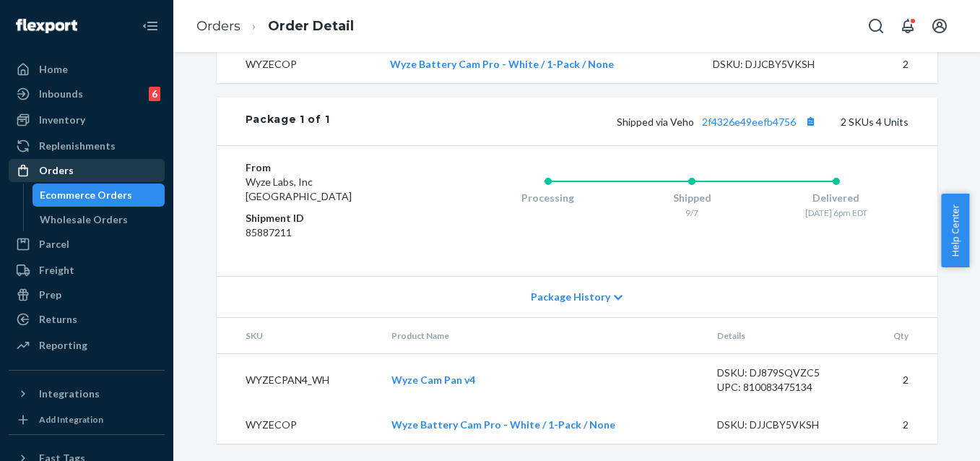 Image resolution: width=980 pixels, height=461 pixels. Describe the element at coordinates (288, 122) in the screenshot. I see `div: Package 1 of 1` at that location.